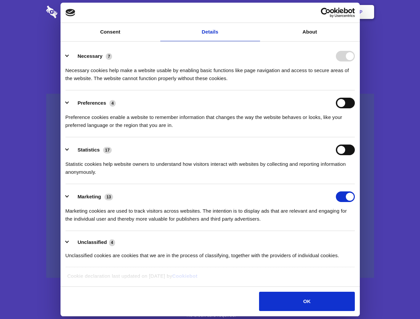 The width and height of the screenshot is (420, 319). I want to click on button: Marketing (13), so click(92, 197).